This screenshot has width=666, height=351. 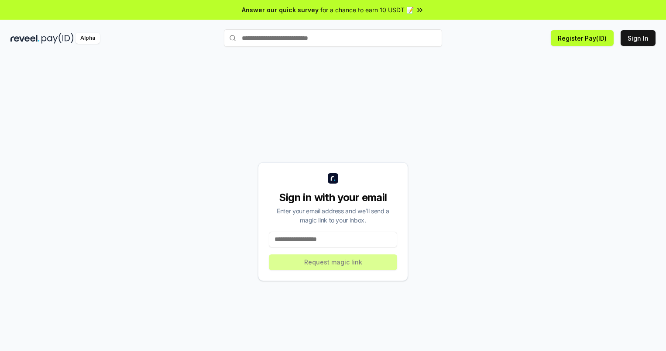 What do you see at coordinates (333, 215) in the screenshot?
I see `div: Enter your email address and we’ll send a magic link to your inbox.` at bounding box center [333, 215].